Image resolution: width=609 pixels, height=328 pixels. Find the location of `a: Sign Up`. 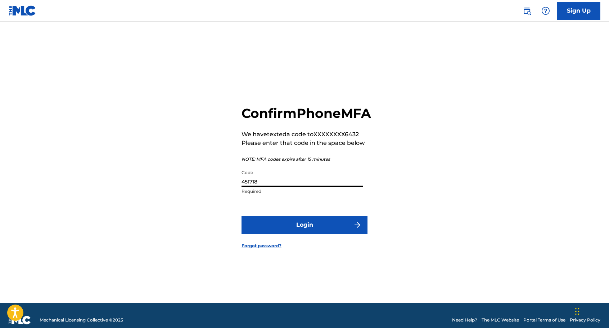

a: Sign Up is located at coordinates (579, 11).